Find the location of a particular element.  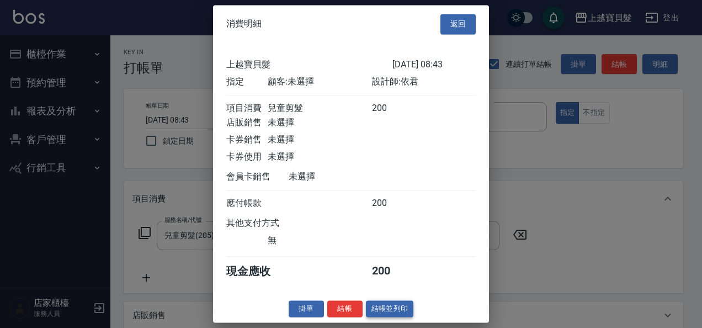

div: 無 is located at coordinates (320, 240).